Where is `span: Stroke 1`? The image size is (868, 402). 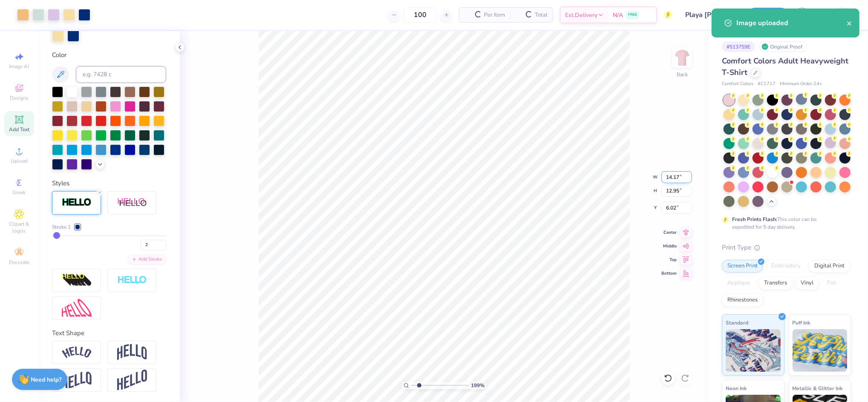
span: Stroke 1 is located at coordinates (62, 227).